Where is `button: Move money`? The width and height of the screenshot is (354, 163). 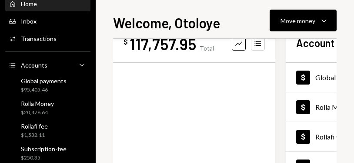
button: Move money is located at coordinates (303, 20).